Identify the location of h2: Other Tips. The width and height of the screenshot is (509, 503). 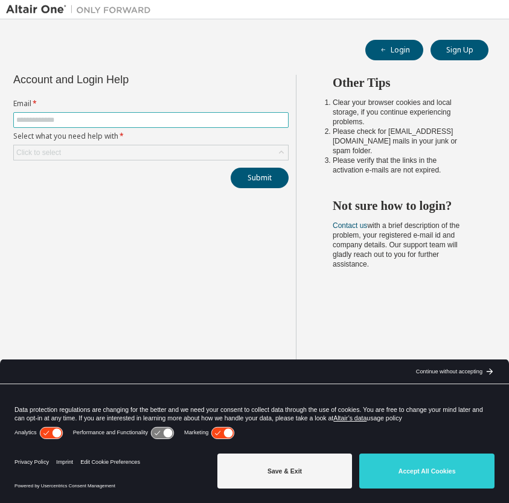
(399, 83).